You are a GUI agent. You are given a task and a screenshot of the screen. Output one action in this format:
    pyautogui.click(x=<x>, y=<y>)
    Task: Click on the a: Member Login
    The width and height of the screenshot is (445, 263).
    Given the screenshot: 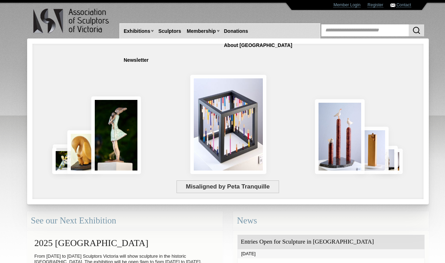 What is the action you would take?
    pyautogui.click(x=347, y=5)
    